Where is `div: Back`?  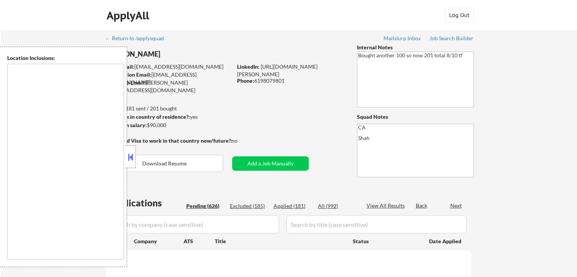 div: Back is located at coordinates (422, 206).